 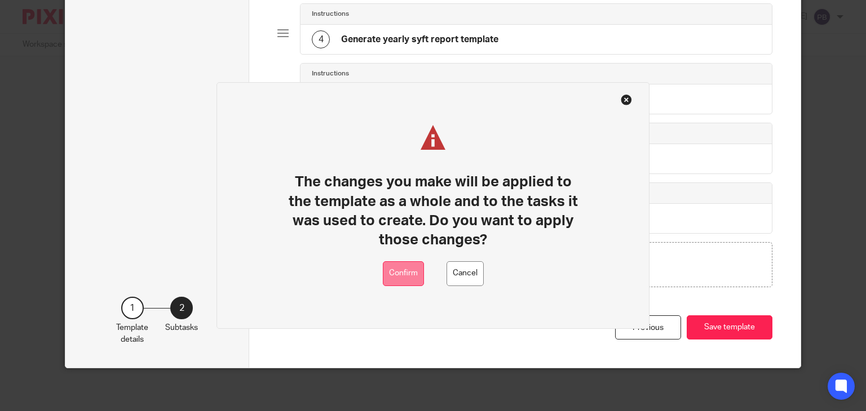 What do you see at coordinates (132, 334) in the screenshot?
I see `p: Template details` at bounding box center [132, 334].